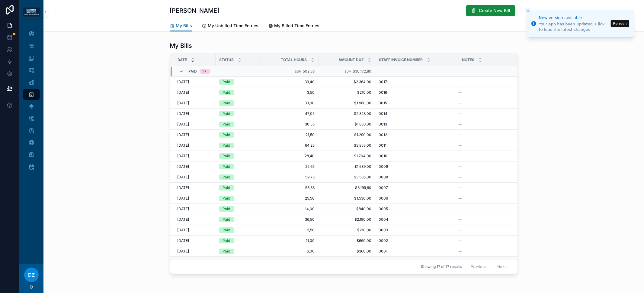 The height and width of the screenshot is (293, 644). I want to click on span: 47,05, so click(290, 114).